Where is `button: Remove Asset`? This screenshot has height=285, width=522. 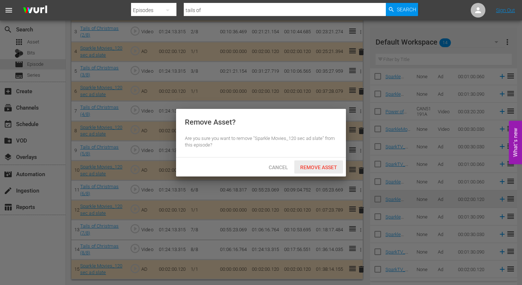 button: Remove Asset is located at coordinates (318, 167).